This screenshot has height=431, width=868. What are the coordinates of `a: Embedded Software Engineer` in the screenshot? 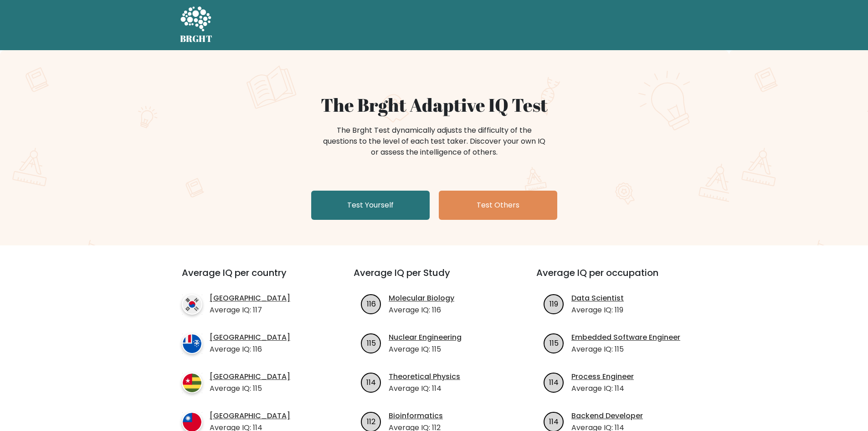 It's located at (626, 337).